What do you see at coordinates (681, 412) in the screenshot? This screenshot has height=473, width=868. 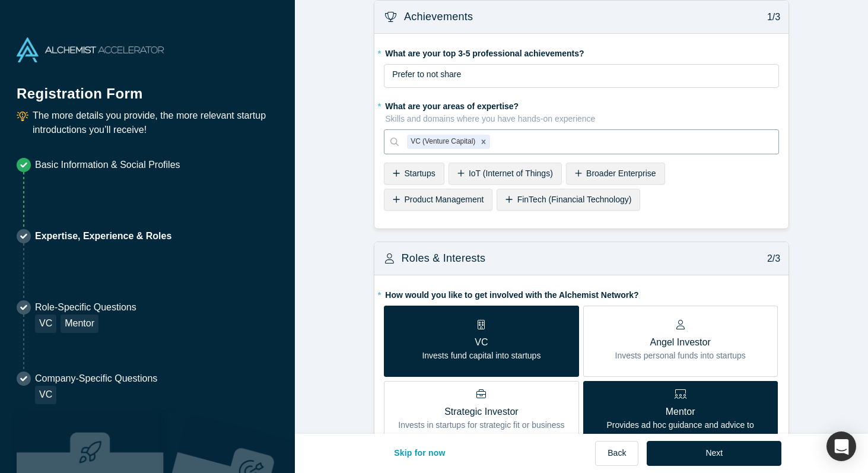 I see `p: Mentor` at bounding box center [681, 412].